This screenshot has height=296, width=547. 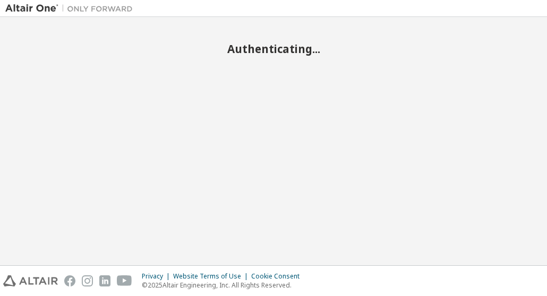 What do you see at coordinates (124, 281) in the screenshot?
I see `img: youtube.svg` at bounding box center [124, 281].